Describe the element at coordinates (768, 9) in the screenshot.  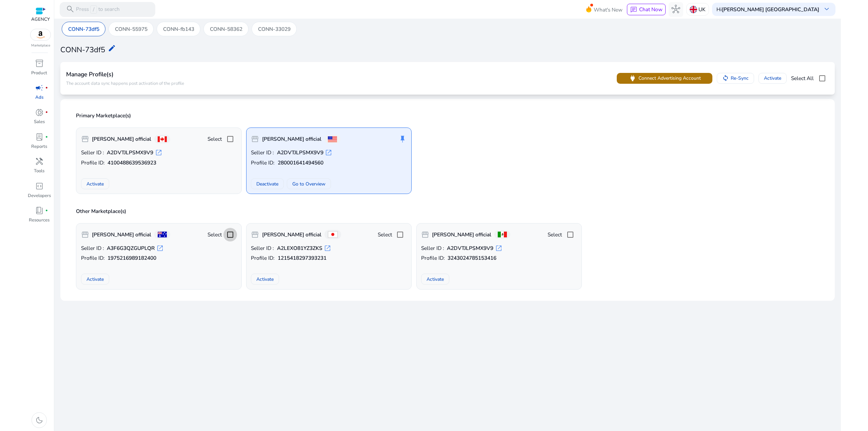
I see `p: Hi` at that location.